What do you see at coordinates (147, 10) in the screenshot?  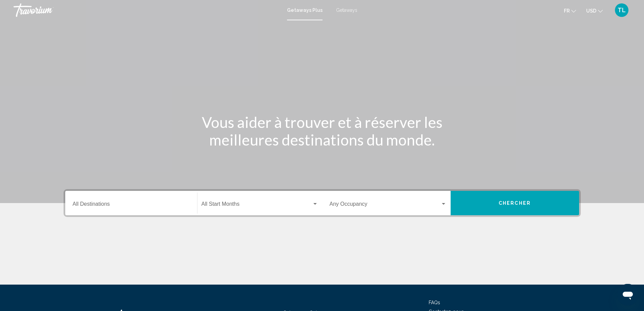 I see `a: Travorium` at bounding box center [147, 10].